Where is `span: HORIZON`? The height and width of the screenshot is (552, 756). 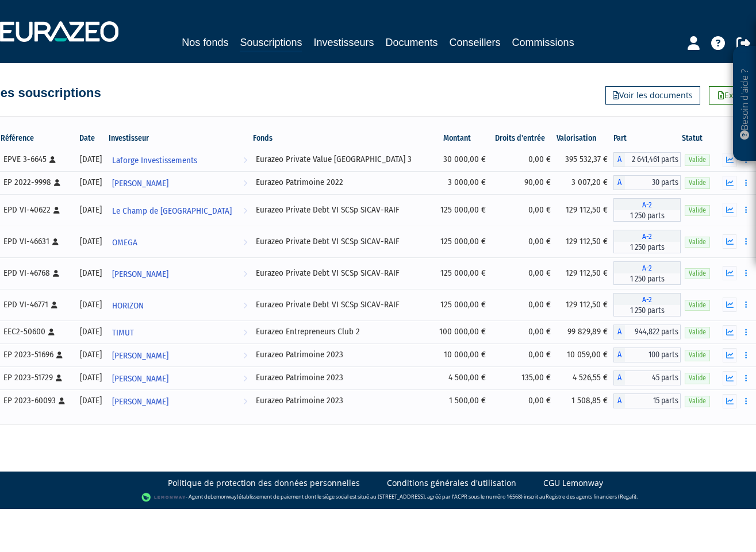
span: HORIZON is located at coordinates (127, 305).